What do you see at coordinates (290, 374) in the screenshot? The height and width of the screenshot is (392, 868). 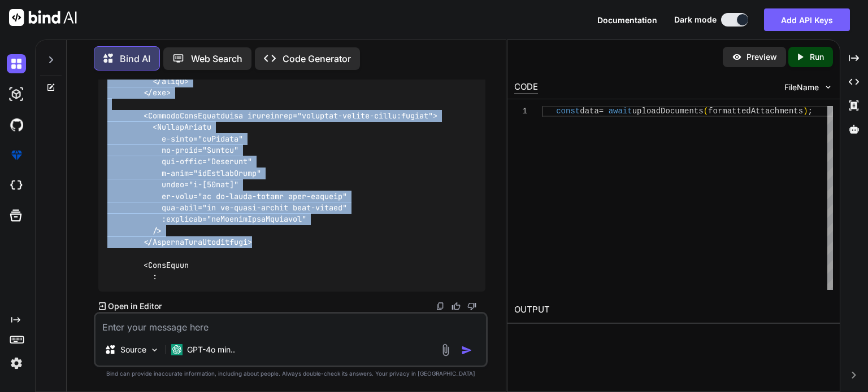 I see `p: Bind can provide inaccurate information, including about people. Always double-check its answers....` at bounding box center [290, 374].